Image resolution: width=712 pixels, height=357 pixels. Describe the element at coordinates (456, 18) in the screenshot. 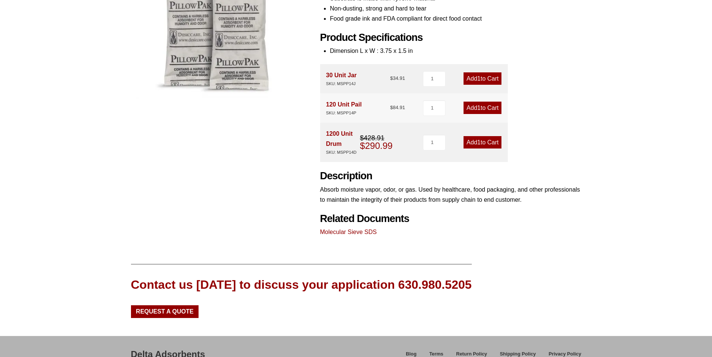

I see `li: Food grade ink and FDA compliant for direct food contact` at that location.